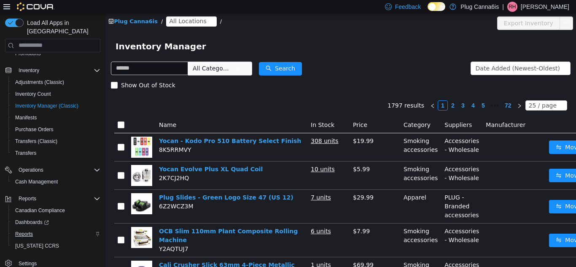 This screenshot has width=576, height=267. I want to click on span: Manufacturer, so click(400, 111).